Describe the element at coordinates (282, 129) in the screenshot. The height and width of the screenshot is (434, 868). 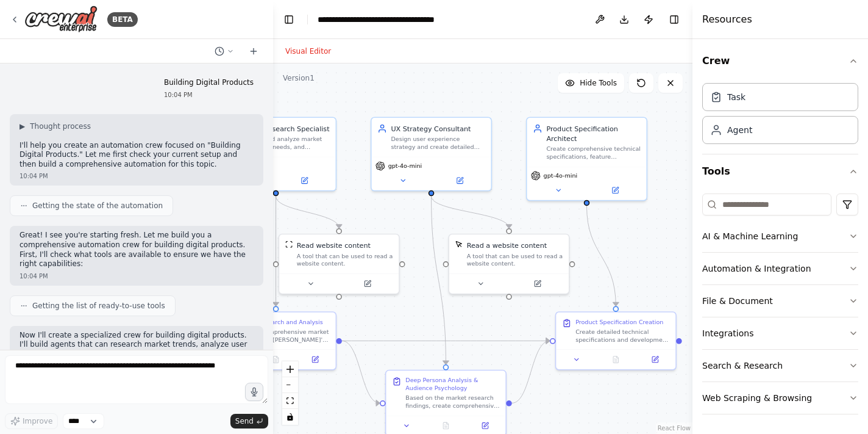
I see `div: Product Research Specialist` at that location.